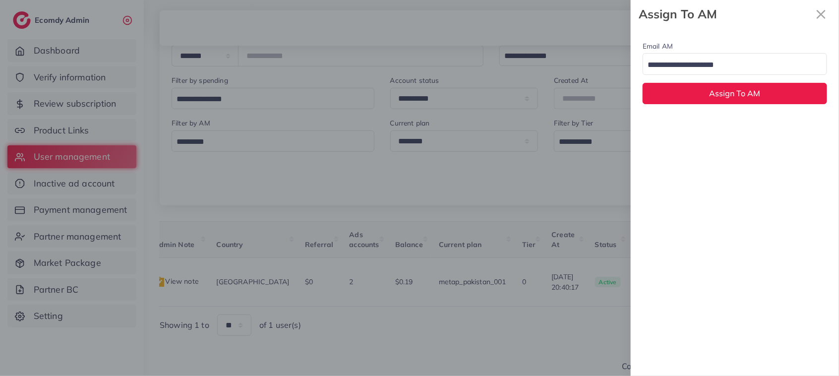  Describe the element at coordinates (821, 14) in the screenshot. I see `svg: x` at that location.